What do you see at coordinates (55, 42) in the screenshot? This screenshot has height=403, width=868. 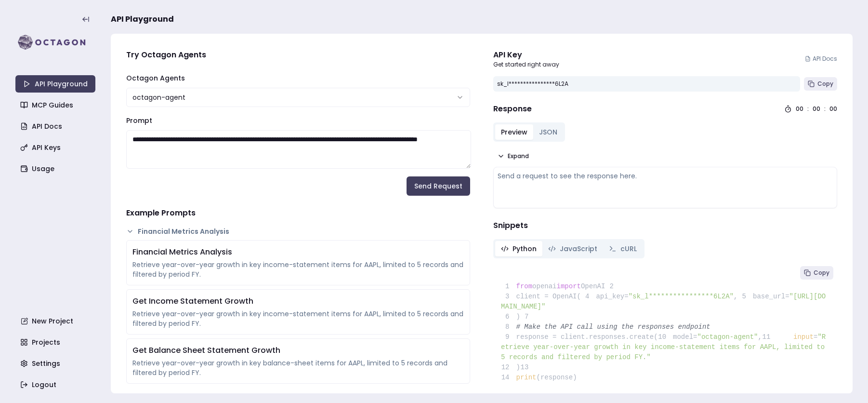 I see `img: logo-rect-yK7x_WSZ.svg` at bounding box center [55, 42].